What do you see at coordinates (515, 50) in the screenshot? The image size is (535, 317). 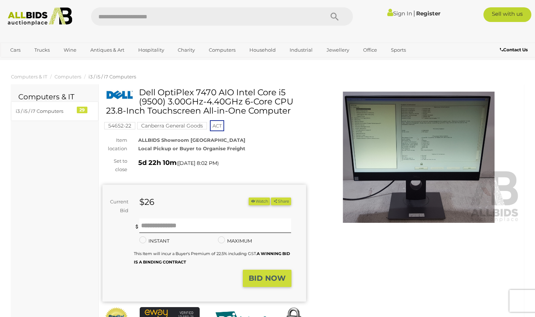 I see `a: Contact Us` at bounding box center [515, 50].